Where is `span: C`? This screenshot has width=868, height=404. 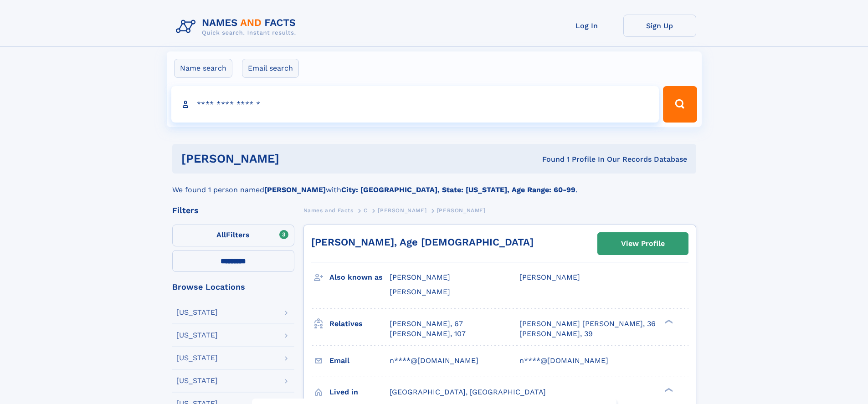
span: C is located at coordinates (366, 210).